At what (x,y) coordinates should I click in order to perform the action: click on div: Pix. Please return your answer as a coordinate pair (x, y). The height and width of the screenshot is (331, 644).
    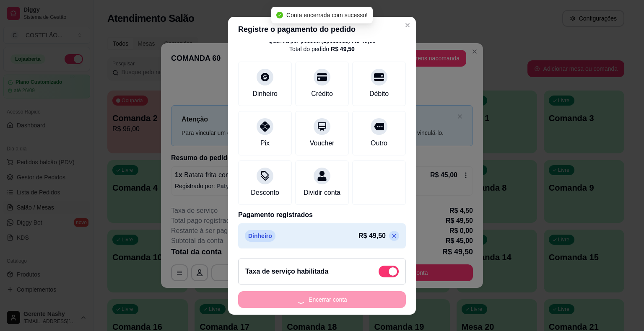
    Looking at the image, I should click on (265, 143).